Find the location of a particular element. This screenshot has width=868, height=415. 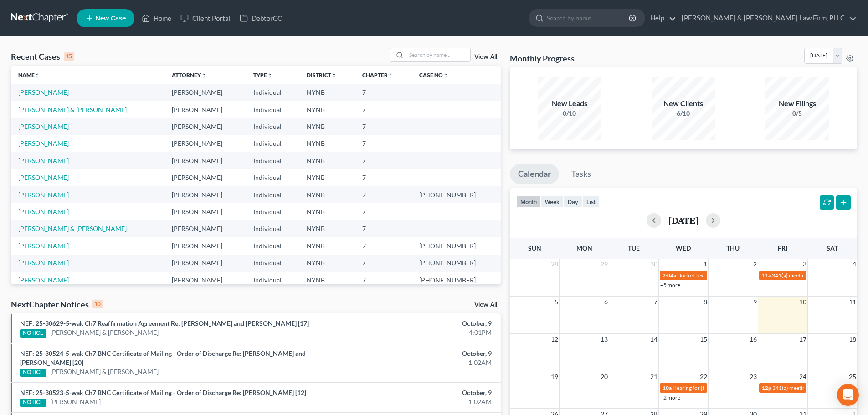

a: +2 more is located at coordinates (670, 397).